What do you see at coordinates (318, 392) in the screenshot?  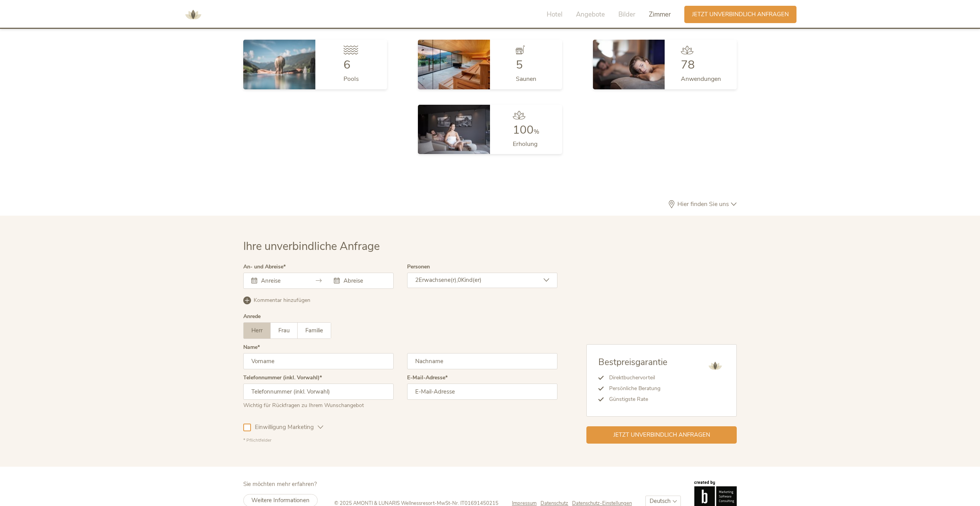 I see `input: Telefonnummer (inkl. Vorwahl)` at bounding box center [318, 392].